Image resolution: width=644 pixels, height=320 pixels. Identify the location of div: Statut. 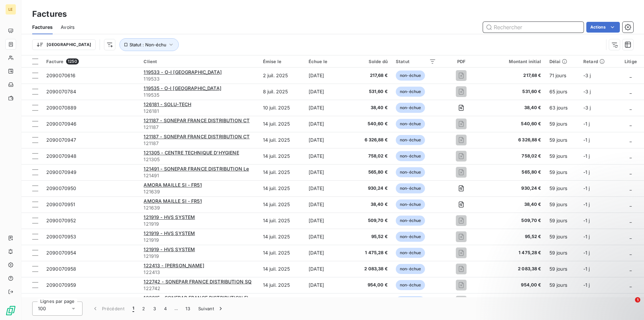
(416, 61).